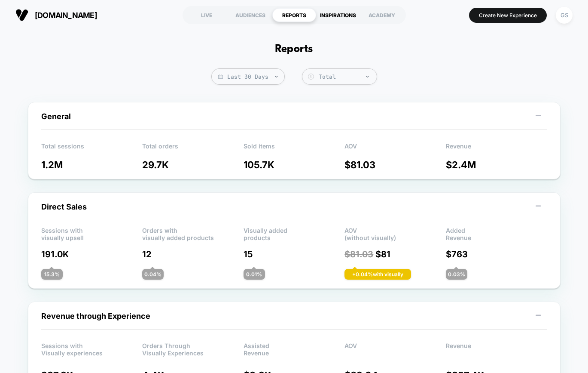 This screenshot has width=588, height=373. I want to click on p: Visually added products, so click(295, 233).